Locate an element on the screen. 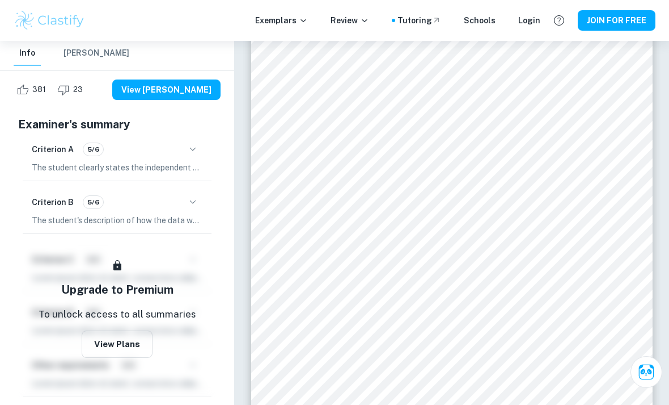 The image size is (669, 405). button: View Plans is located at coordinates (117, 344).